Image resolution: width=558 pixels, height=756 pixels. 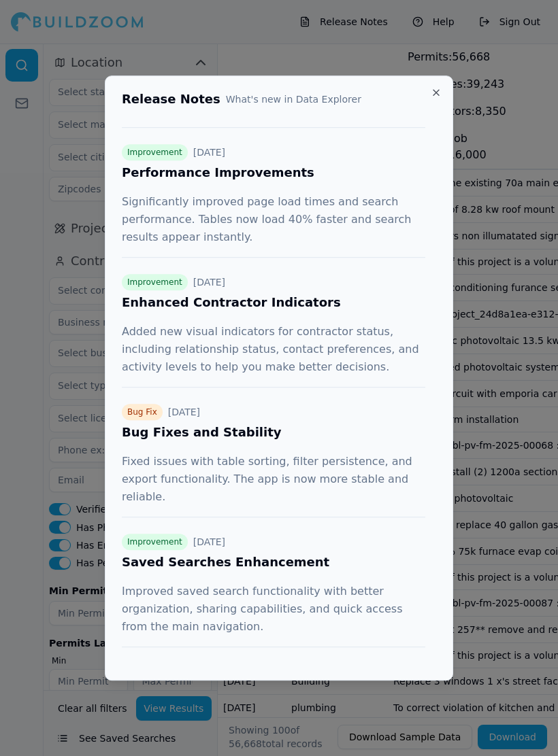 What do you see at coordinates (274, 562) in the screenshot?
I see `h3: Saved Searches Enhancement` at bounding box center [274, 562].